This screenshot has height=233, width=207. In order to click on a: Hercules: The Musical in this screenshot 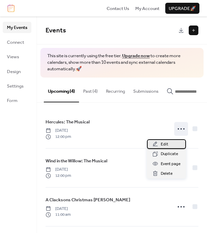, I will do `click(68, 122)`.